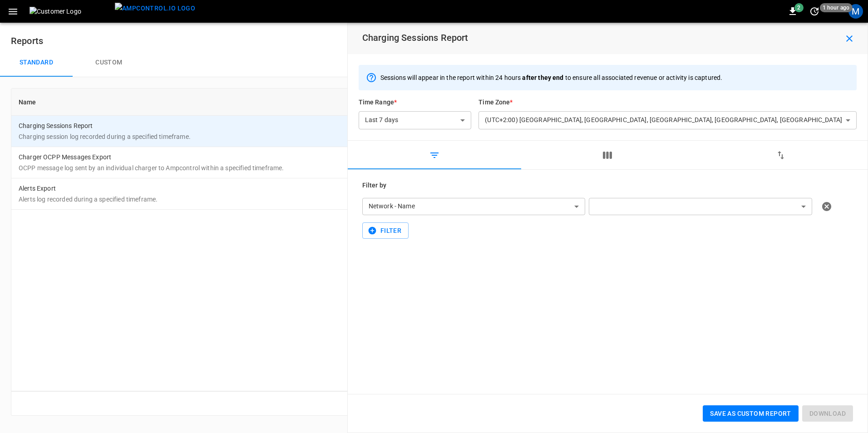 This screenshot has width=868, height=433. Describe the element at coordinates (415, 121) in the screenshot. I see `div: Last 7 days` at that location.